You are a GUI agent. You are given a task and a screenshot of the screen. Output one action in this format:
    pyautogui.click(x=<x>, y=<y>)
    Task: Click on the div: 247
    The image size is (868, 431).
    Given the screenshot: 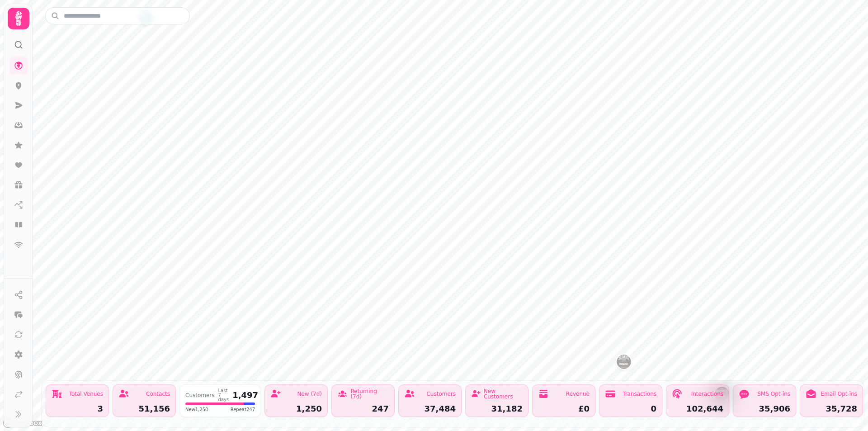 What is the action you would take?
    pyautogui.click(x=363, y=409)
    